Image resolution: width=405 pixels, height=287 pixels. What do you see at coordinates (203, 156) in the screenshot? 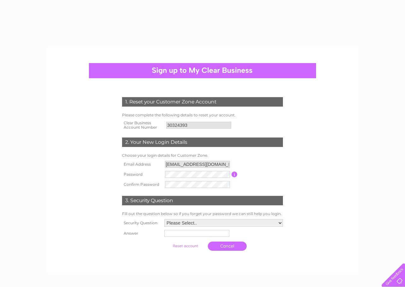
I see `td: Choose your login details for Customer Zone.` at bounding box center [203, 156].